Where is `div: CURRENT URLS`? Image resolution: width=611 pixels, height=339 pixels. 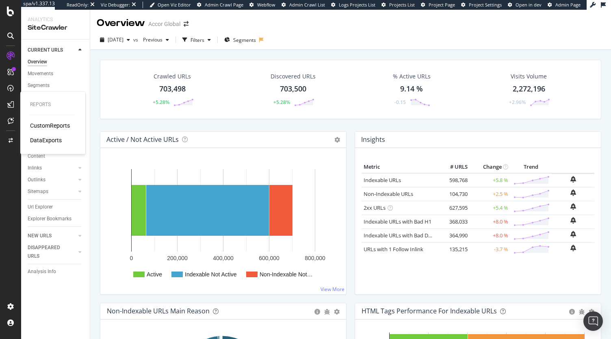
div: CURRENT URLS is located at coordinates (45, 50).